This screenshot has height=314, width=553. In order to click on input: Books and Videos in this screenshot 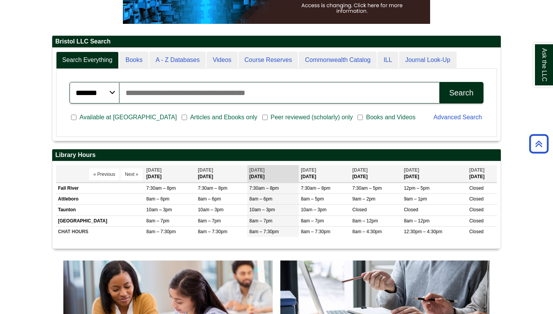, I will do `click(360, 117)`.